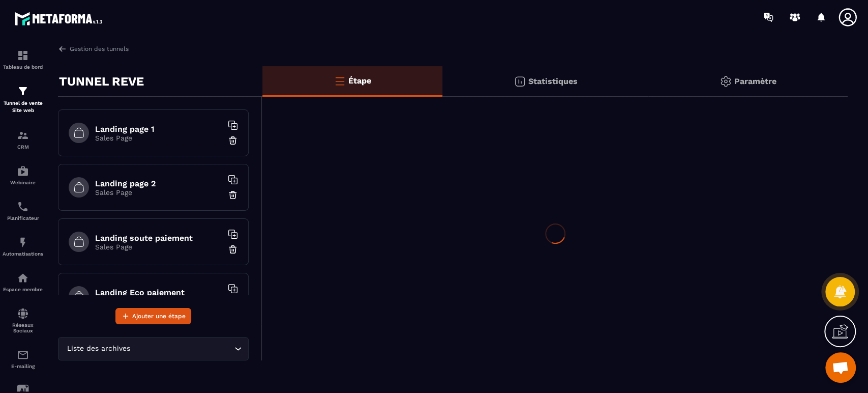  What do you see at coordinates (519, 82) in the screenshot?
I see `img: stats.20deebd0.svg` at bounding box center [519, 82].